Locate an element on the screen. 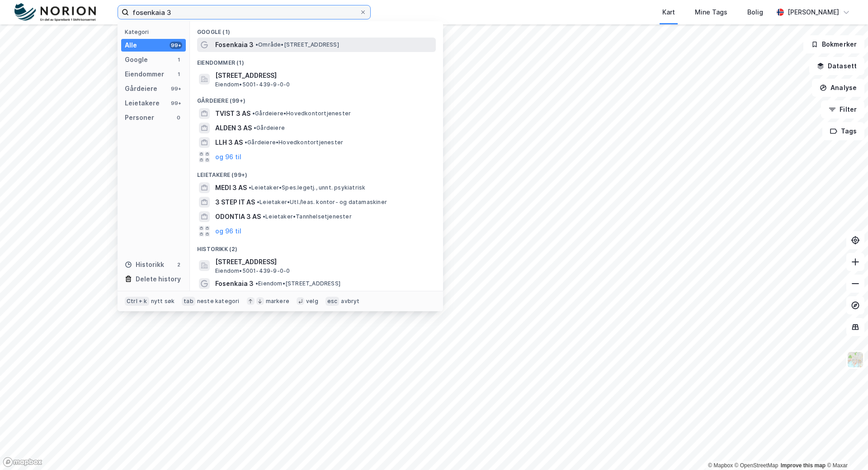 This screenshot has width=868, height=470. span: ALDEN 3 AS is located at coordinates (234, 128).